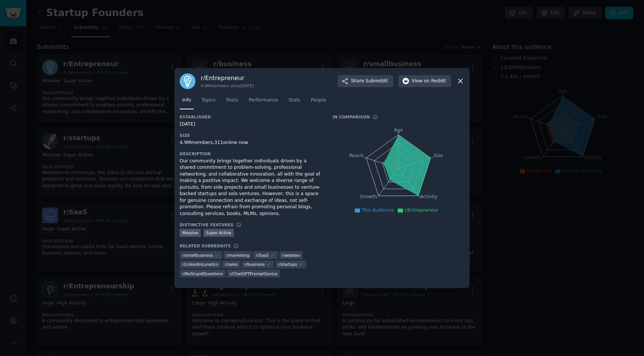  What do you see at coordinates (232, 100) in the screenshot?
I see `span: Posts` at bounding box center [232, 100].